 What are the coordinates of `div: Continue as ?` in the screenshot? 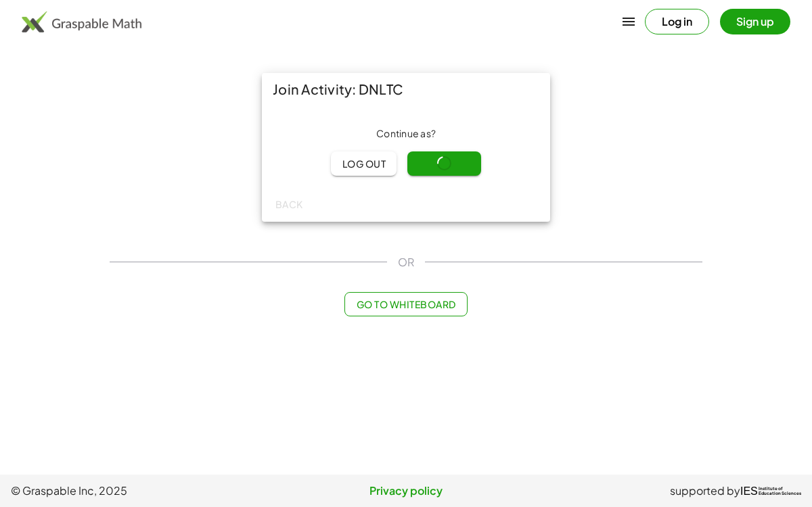 It's located at (406, 134).